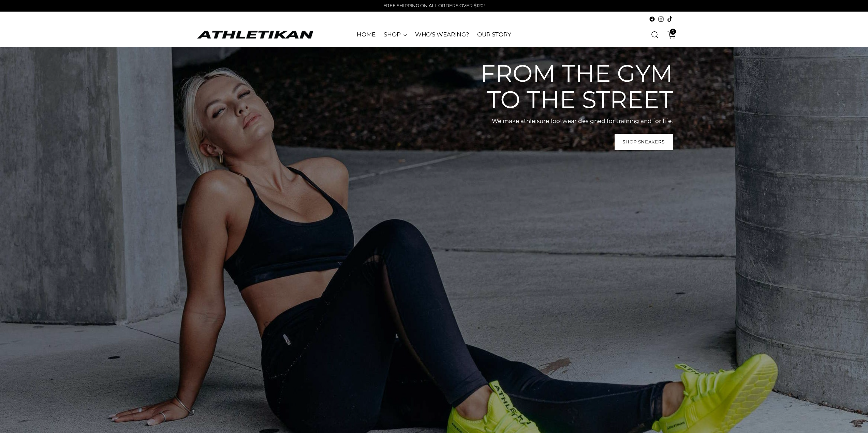  I want to click on a: WHO'S WEARING?, so click(442, 35).